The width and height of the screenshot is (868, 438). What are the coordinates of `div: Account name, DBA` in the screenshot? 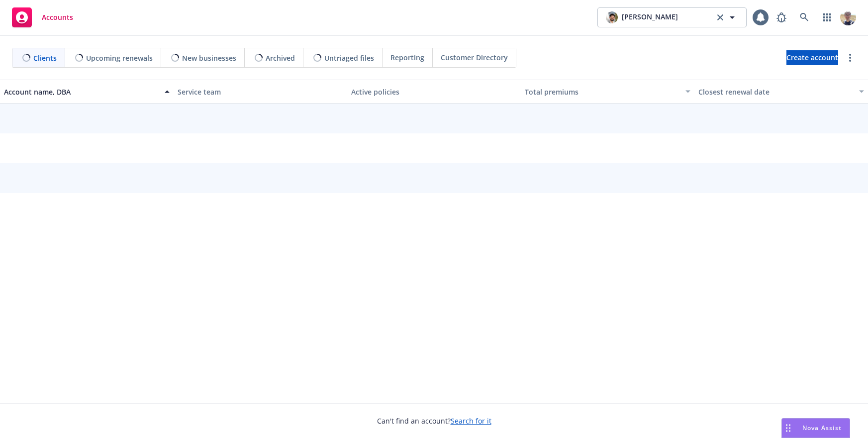 It's located at (81, 91).